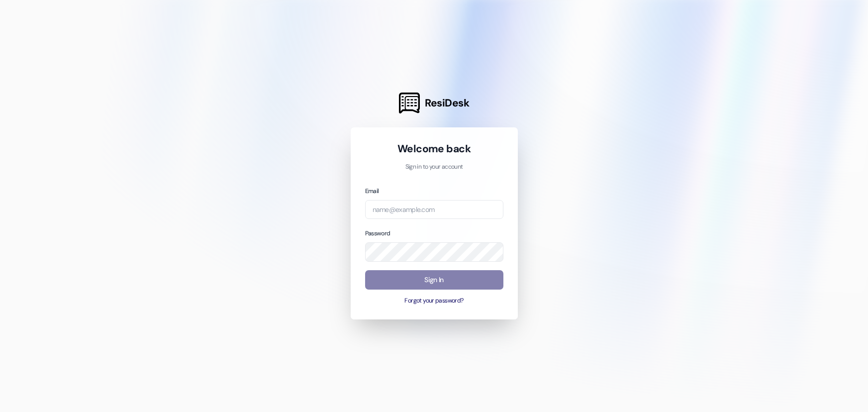 The image size is (868, 412). I want to click on button: Forgot your password?, so click(435, 301).